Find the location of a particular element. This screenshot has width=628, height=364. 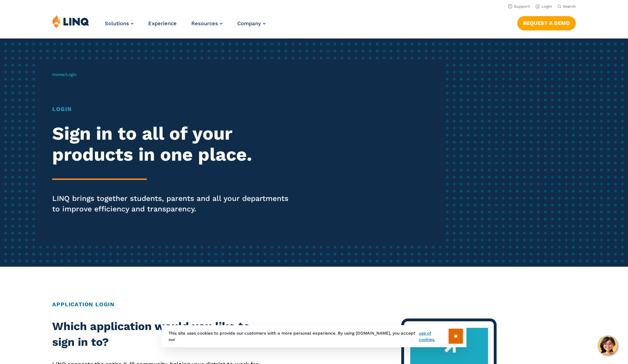

img: LINQ | K‑12 Software is located at coordinates (71, 21).